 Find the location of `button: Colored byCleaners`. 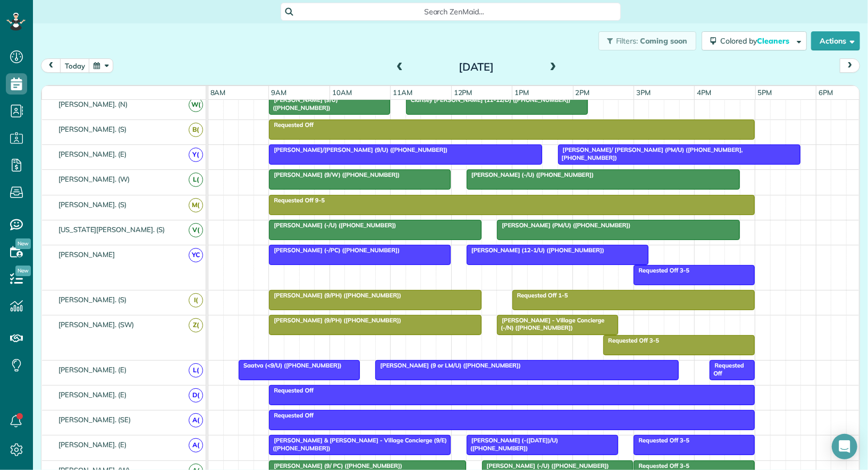

button: Colored byCleaners is located at coordinates (754, 41).